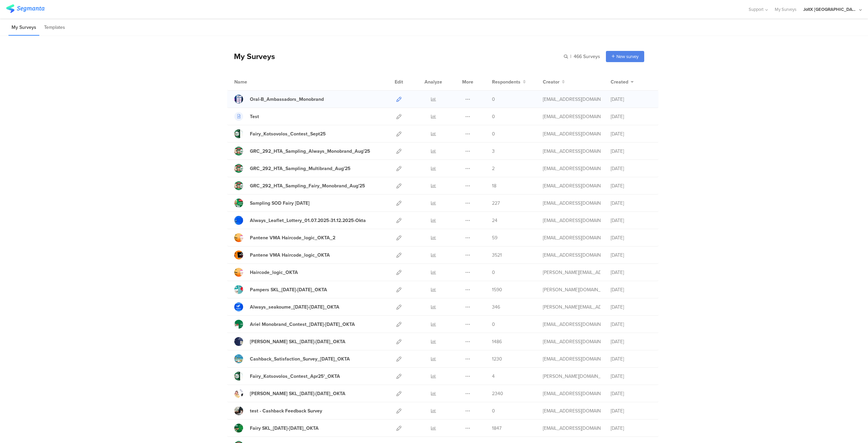 This screenshot has width=868, height=443. Describe the element at coordinates (497, 359) in the screenshot. I see `span: 1230` at that location.